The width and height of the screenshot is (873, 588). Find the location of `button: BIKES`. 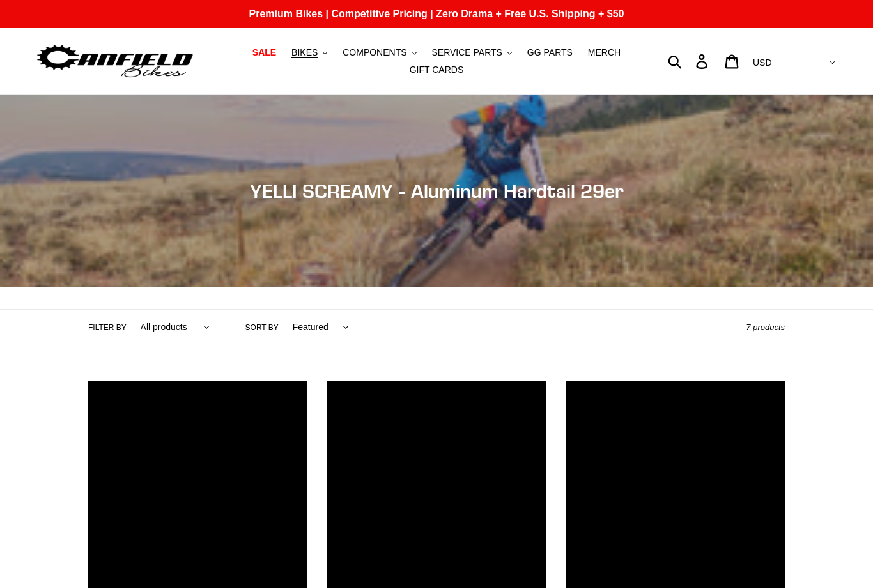

button: BIKES is located at coordinates (309, 52).